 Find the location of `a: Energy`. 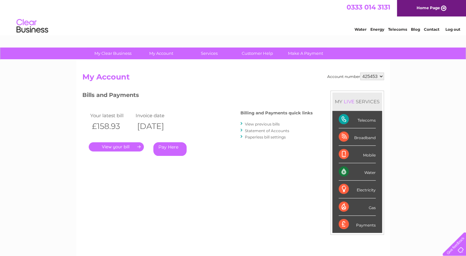

a: Energy is located at coordinates (377, 29).